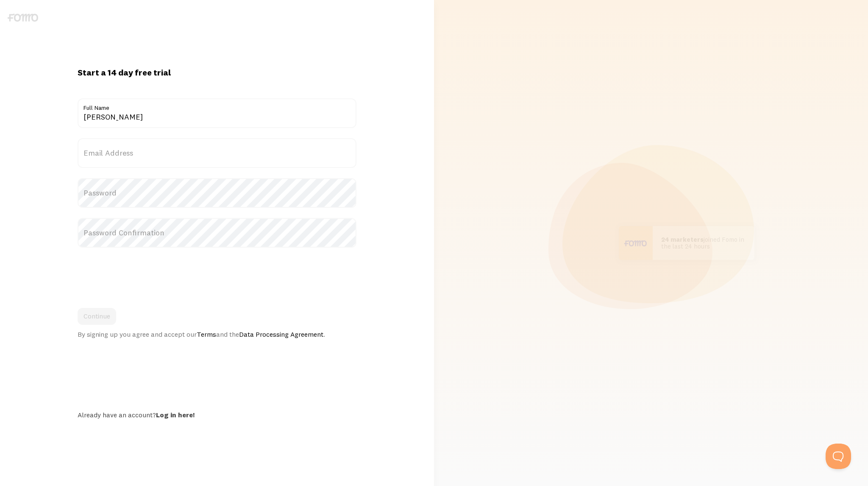  Describe the element at coordinates (175, 415) in the screenshot. I see `a: Log in here!` at that location.